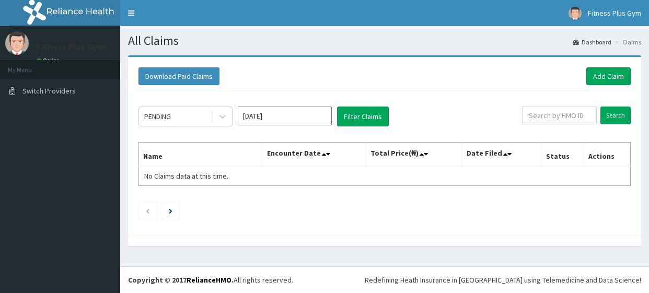  What do you see at coordinates (201, 155) in the screenshot?
I see `th: Name` at bounding box center [201, 155].